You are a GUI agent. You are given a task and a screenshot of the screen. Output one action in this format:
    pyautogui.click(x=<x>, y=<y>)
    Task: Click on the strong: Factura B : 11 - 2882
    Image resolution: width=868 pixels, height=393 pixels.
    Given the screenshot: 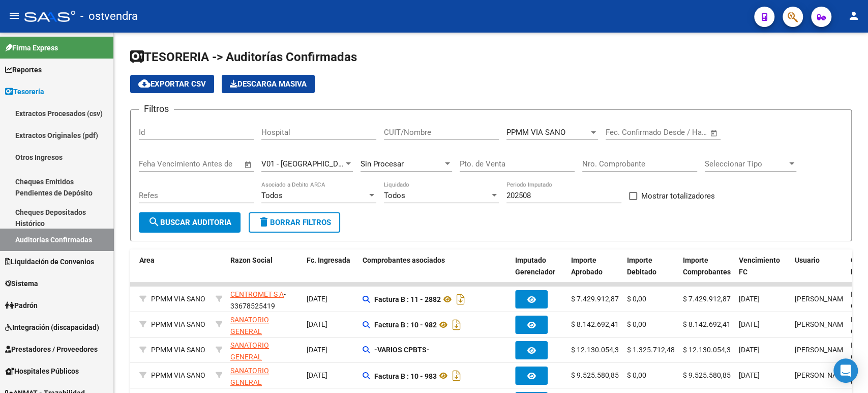 What is the action you would take?
    pyautogui.click(x=407, y=299)
    